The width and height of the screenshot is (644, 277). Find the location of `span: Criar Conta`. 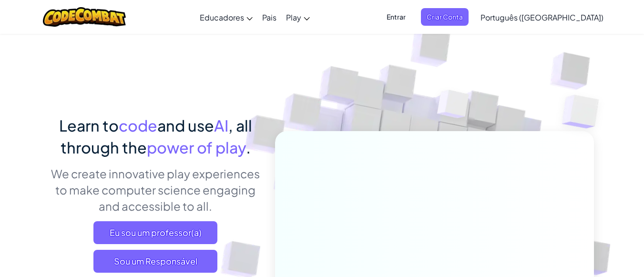

span: Criar Conta is located at coordinates (445, 17).